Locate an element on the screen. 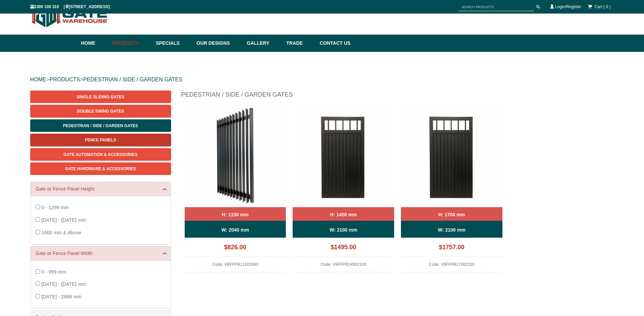 Image resolution: width=644 pixels, height=316 pixels. span: Gate Hardware & Accessories is located at coordinates (101, 169).